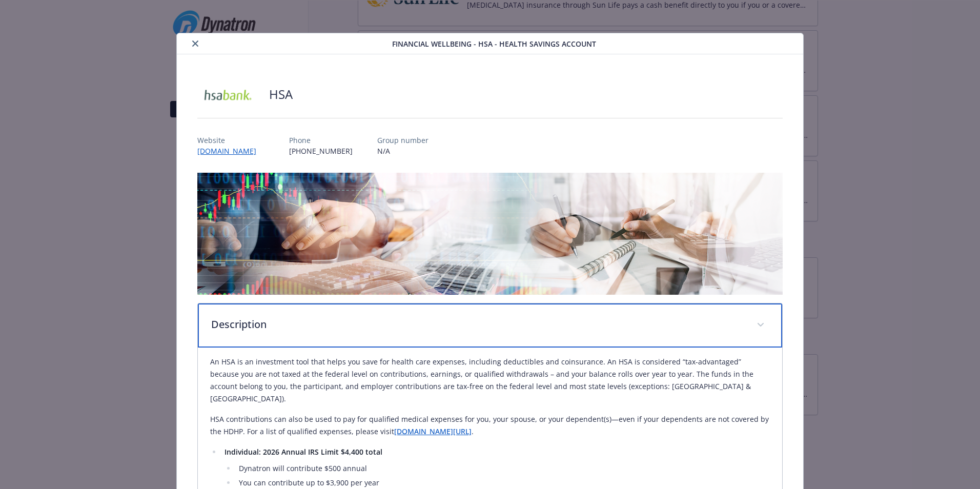 The height and width of the screenshot is (489, 980). I want to click on p: Description, so click(478, 324).